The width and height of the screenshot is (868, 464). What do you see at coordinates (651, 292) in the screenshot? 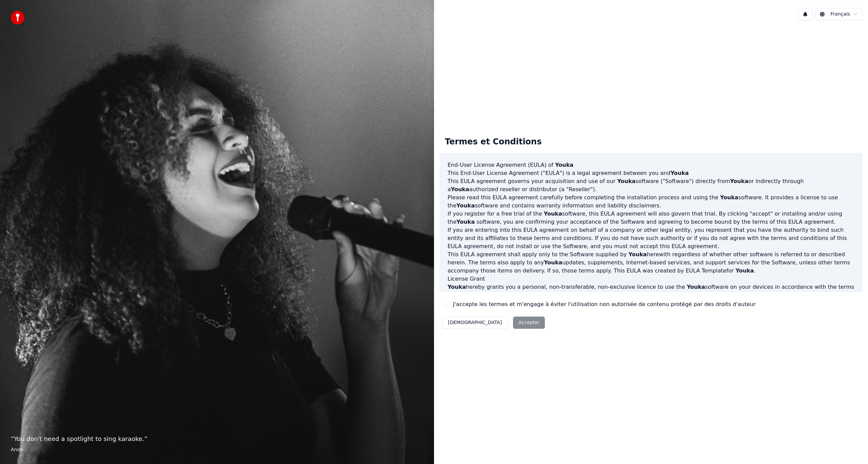
I see `p: hereby grants you a personal, non-transferable, non-exclusive licence to use the software on your...` at bounding box center [651, 292].